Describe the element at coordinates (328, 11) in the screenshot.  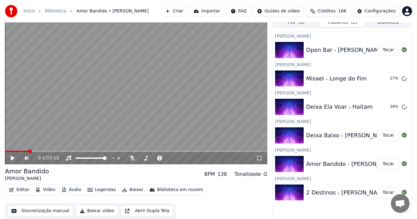
I see `button: Créditos166` at that location.